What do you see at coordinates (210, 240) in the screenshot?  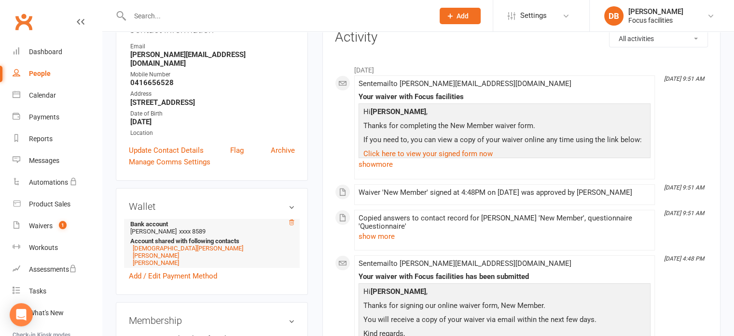 I see `strong: Account shared with following contacts` at bounding box center [210, 240].